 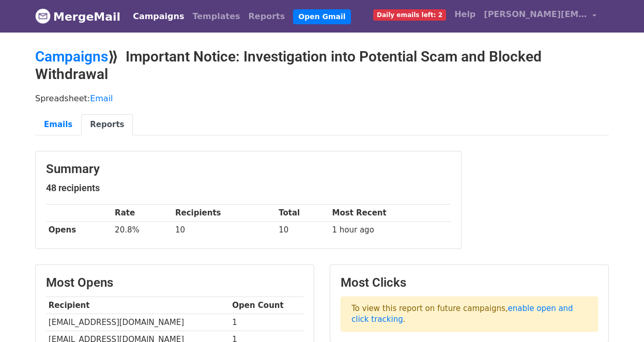 What do you see at coordinates (322, 98) in the screenshot?
I see `p: Spreadsheet:` at bounding box center [322, 98].